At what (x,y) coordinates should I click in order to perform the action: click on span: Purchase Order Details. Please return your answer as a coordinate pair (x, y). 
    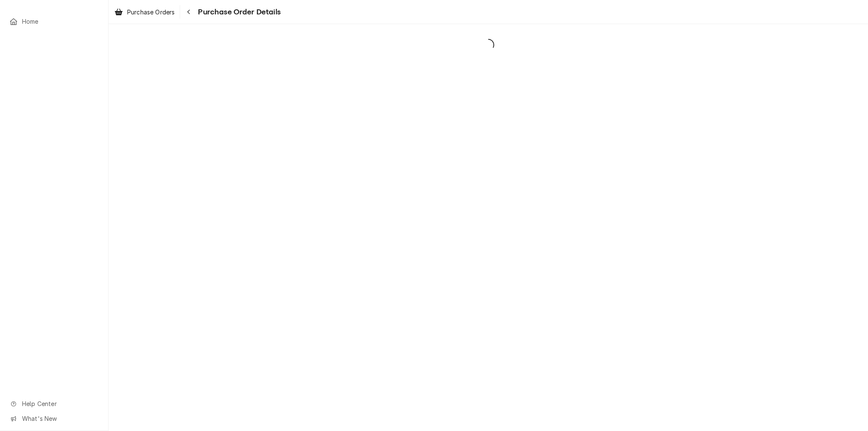
    Looking at the image, I should click on (238, 12).